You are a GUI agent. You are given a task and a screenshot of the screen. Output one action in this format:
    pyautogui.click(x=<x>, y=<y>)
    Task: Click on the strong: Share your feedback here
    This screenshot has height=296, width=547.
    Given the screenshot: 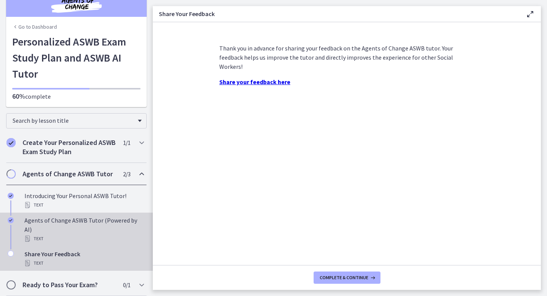 What is the action you would take?
    pyautogui.click(x=255, y=82)
    